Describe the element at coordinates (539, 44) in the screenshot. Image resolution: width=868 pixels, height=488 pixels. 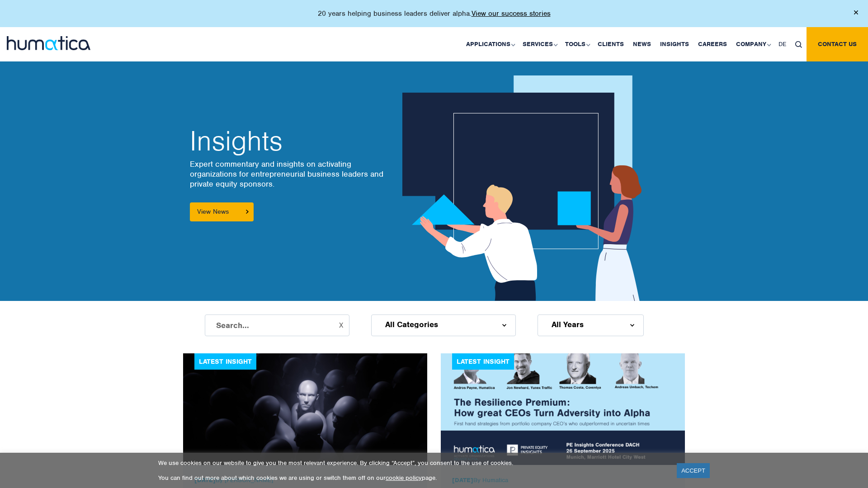
I see `a: Services` at that location.